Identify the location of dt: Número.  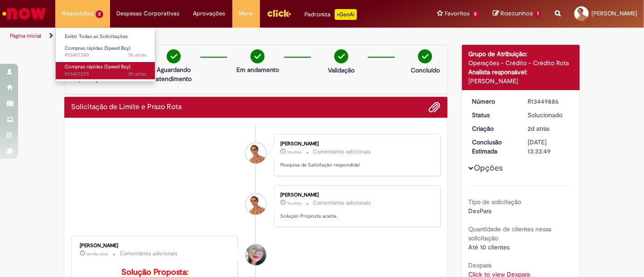
(493, 101).